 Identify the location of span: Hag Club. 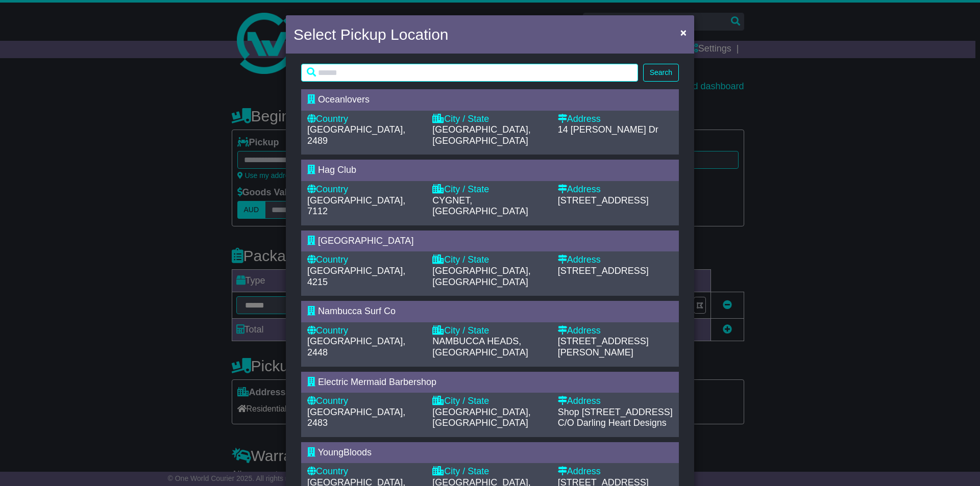
(337, 170).